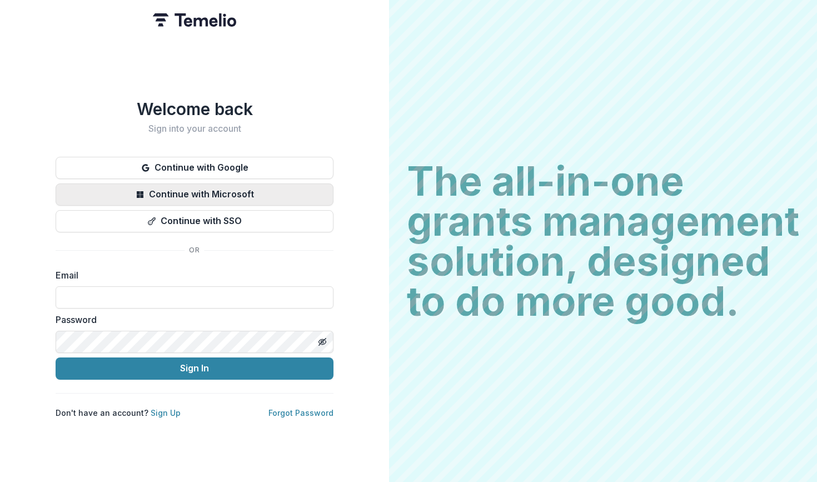 Image resolution: width=817 pixels, height=482 pixels. I want to click on a: Forgot Password, so click(301, 412).